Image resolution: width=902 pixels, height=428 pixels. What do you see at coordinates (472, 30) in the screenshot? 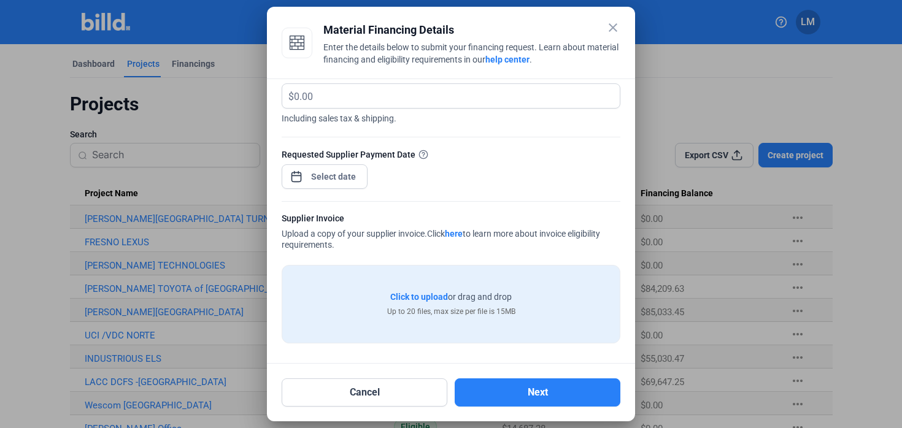
I see `div: Material Financing Details` at bounding box center [472, 30].